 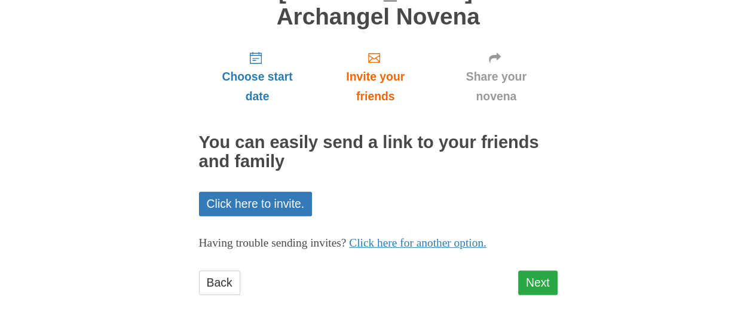 What do you see at coordinates (273, 243) in the screenshot?
I see `span: Having trouble sending invites?` at bounding box center [273, 243].